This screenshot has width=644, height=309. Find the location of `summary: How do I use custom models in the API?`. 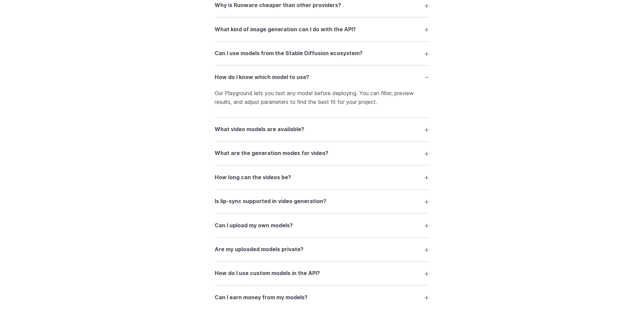

summary: How do I use custom models in the API? is located at coordinates (322, 273).